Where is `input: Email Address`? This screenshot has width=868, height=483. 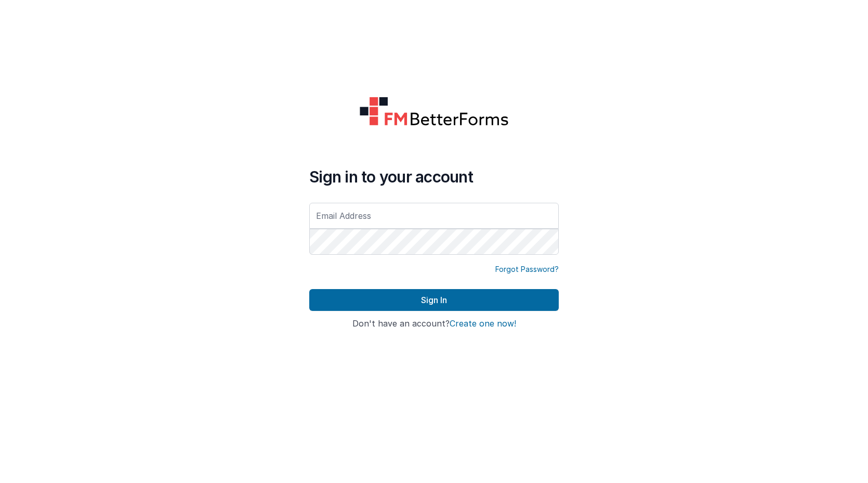
input: Email Address is located at coordinates (434, 216).